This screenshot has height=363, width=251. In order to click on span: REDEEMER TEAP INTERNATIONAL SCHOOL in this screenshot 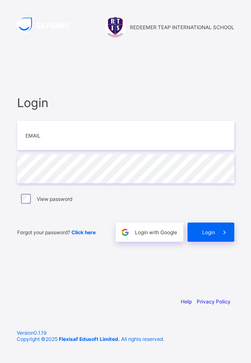, I will do `click(182, 27)`.